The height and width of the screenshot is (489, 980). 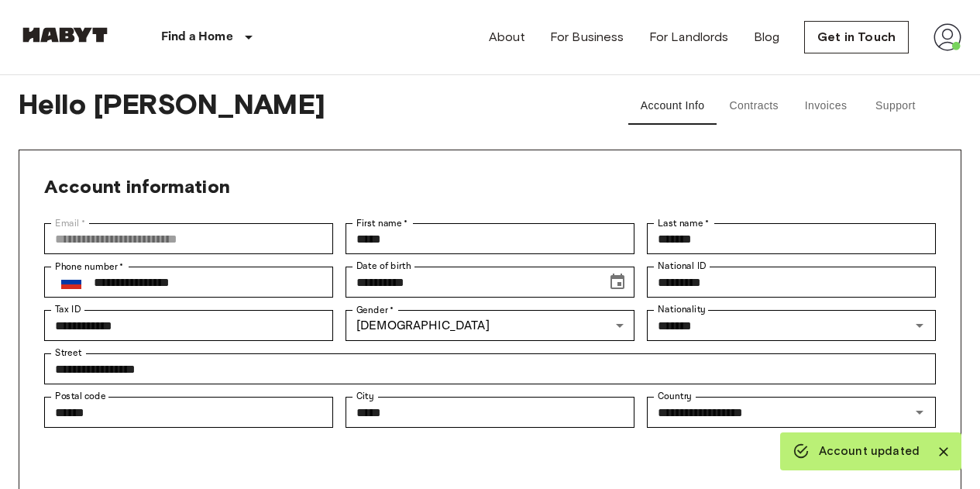 I want to click on a: Get in Touch, so click(x=856, y=37).